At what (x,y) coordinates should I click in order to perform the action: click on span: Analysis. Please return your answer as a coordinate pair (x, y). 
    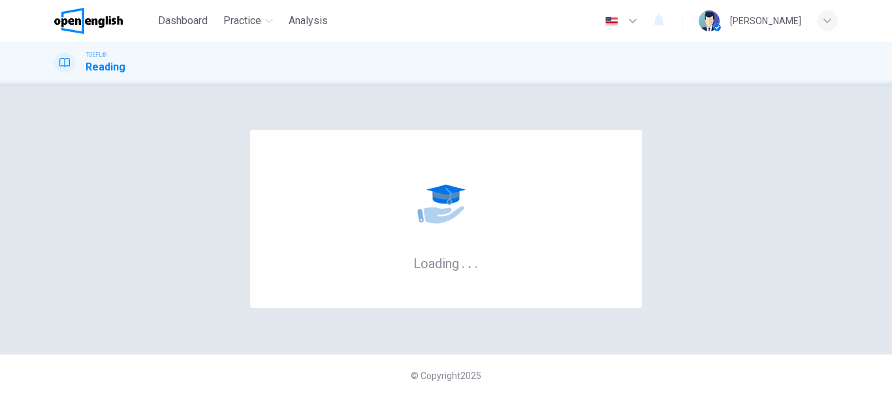
    Looking at the image, I should click on (308, 21).